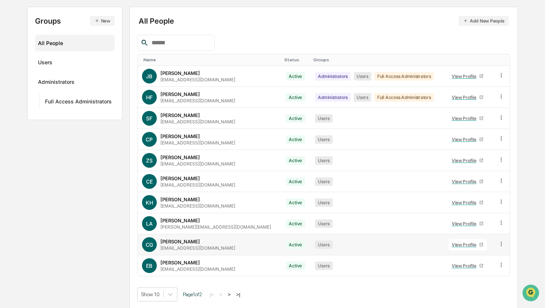  What do you see at coordinates (9, 9) in the screenshot?
I see `img: f2157a4c-a0d3-4daa-907e-bb6f0de503a5-1751232295721` at bounding box center [9, 9].